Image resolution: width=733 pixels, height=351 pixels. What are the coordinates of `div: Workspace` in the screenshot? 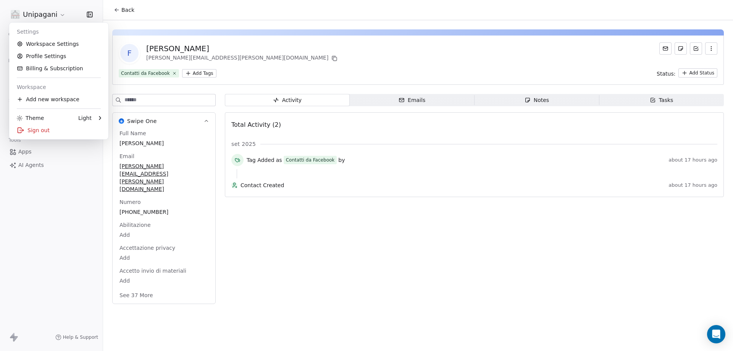 It's located at (59, 87).